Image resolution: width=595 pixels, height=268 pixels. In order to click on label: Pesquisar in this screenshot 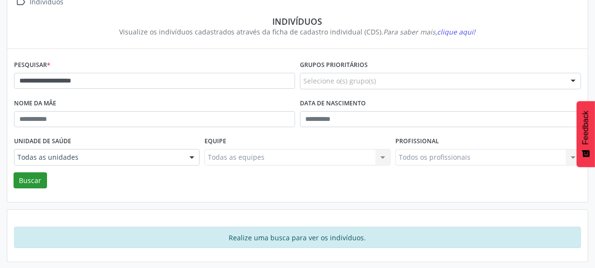, I will do `click(32, 65)`.